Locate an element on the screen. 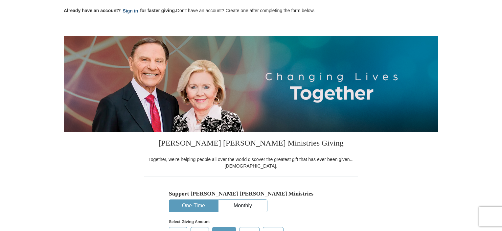 The width and height of the screenshot is (502, 231). button: One-Time is located at coordinates (194, 206).